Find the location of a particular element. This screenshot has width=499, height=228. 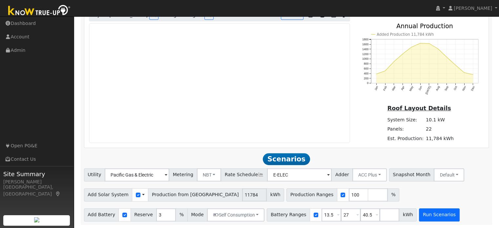

text: 600 is located at coordinates (366, 69).